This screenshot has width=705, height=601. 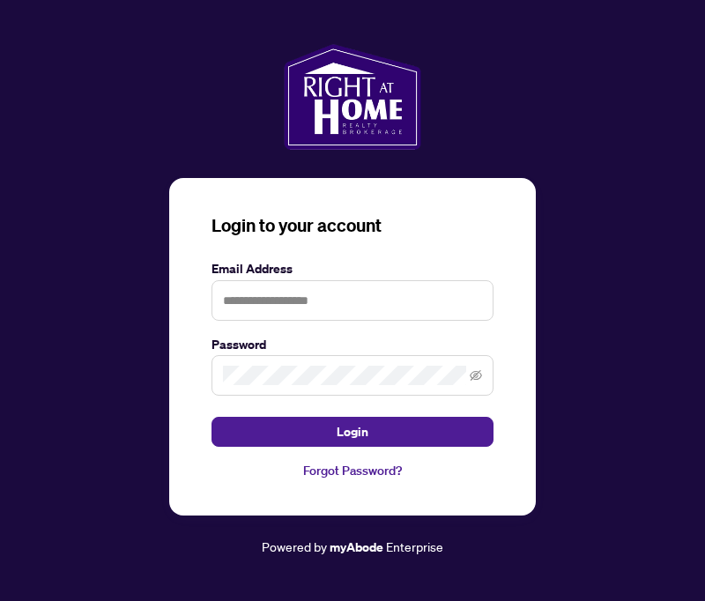 What do you see at coordinates (352, 344) in the screenshot?
I see `label: Password` at bounding box center [352, 344].